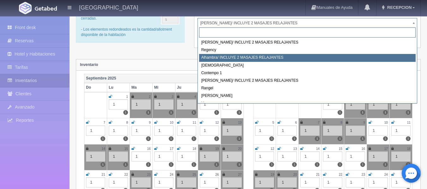  I want to click on div: Regency, so click(307, 50).